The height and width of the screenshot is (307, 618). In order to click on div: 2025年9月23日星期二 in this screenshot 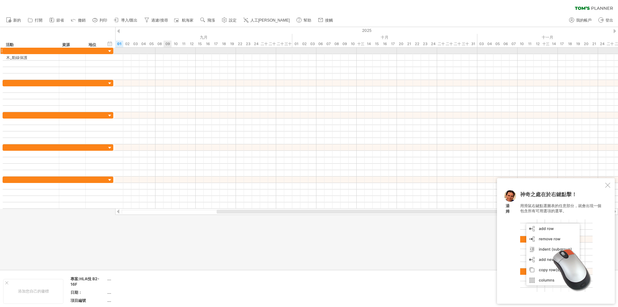, I will do `click(248, 44)`.